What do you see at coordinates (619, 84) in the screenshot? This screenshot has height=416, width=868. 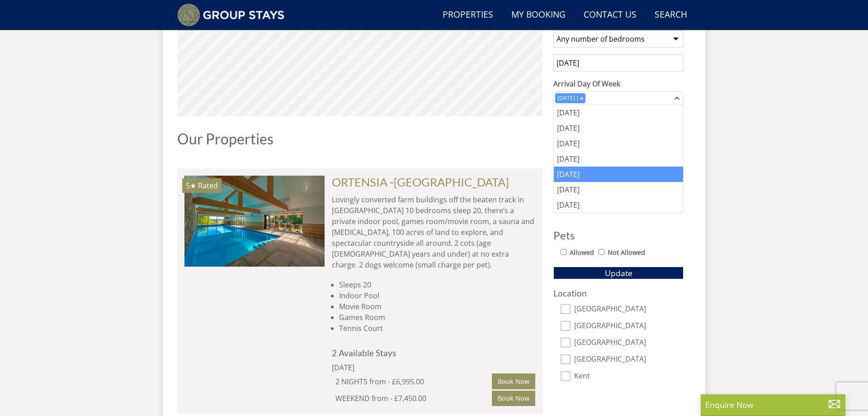 I see `label: Arrival Day Of Week` at bounding box center [619, 84].